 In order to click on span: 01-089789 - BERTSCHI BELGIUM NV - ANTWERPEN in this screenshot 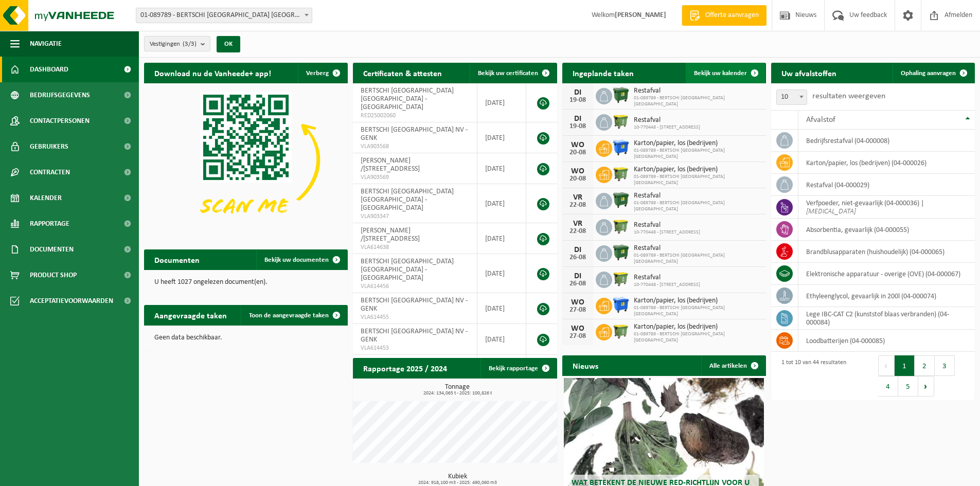, I will do `click(224, 15)`.